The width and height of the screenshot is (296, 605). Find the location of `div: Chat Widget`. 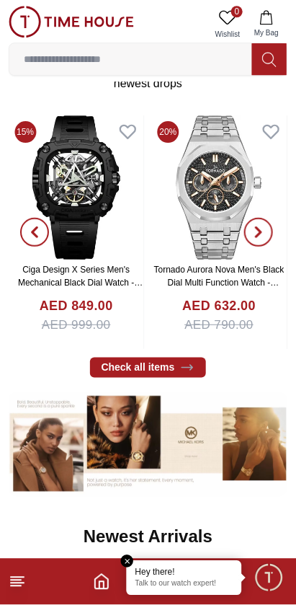

div: Chat Widget is located at coordinates (270, 579).